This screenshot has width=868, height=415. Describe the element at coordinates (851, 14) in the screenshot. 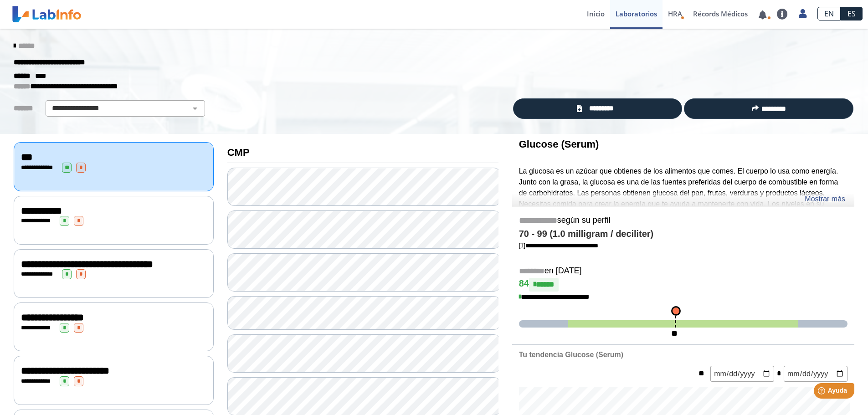

I see `a: ES` at that location.